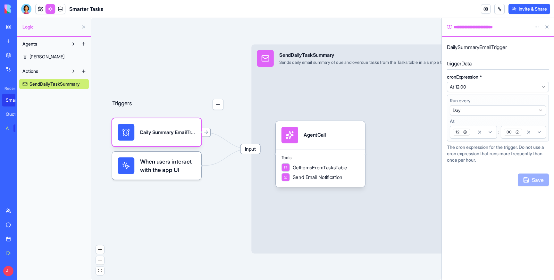  What do you see at coordinates (9, 89) in the screenshot?
I see `span: Recent` at bounding box center [9, 89].